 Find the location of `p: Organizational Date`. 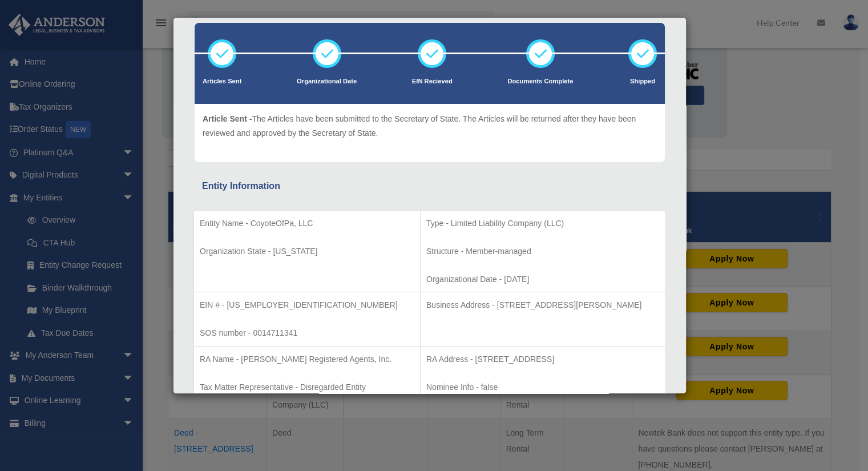

p: Organizational Date is located at coordinates (326, 82).